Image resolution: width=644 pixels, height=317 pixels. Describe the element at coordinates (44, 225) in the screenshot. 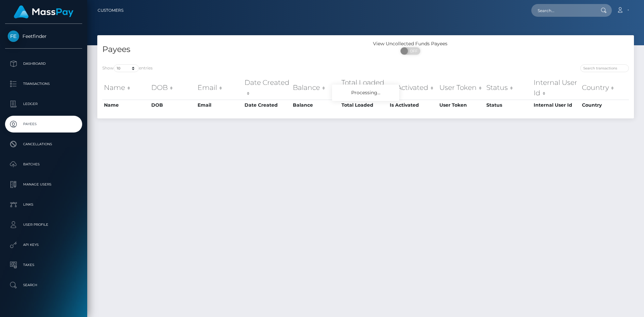

I see `a: User Profile` at that location.